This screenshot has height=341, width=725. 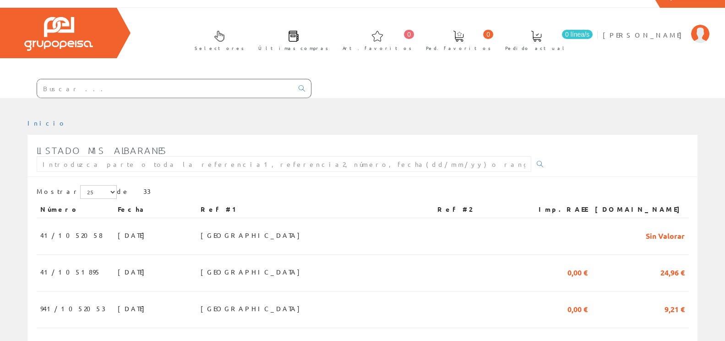 I want to click on span: Sin Valorar, so click(x=665, y=235).